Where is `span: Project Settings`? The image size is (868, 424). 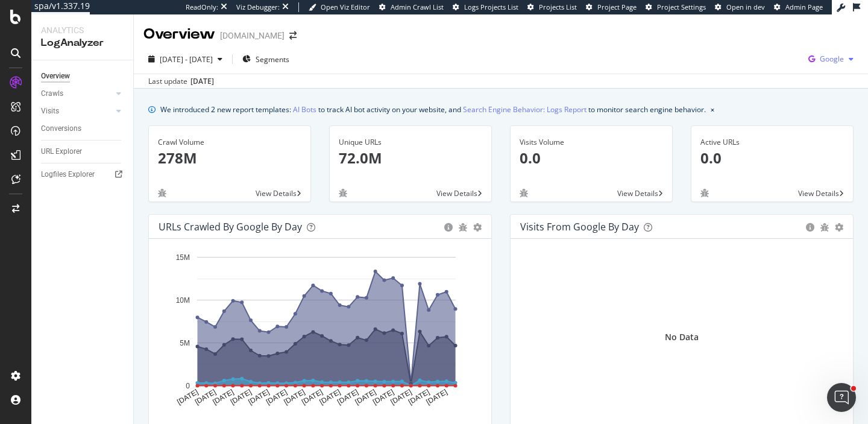 span: Project Settings is located at coordinates (681, 7).